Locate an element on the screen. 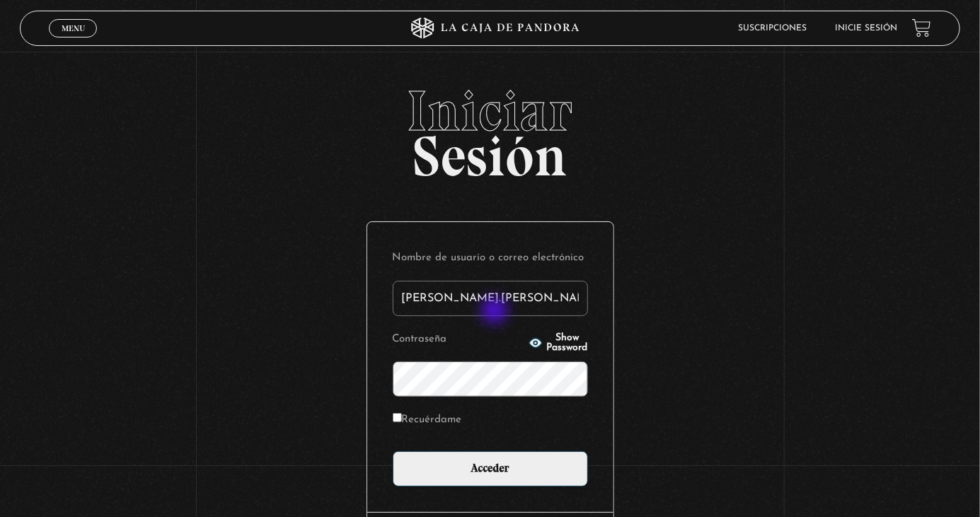  button: Show Password is located at coordinates (558, 343).